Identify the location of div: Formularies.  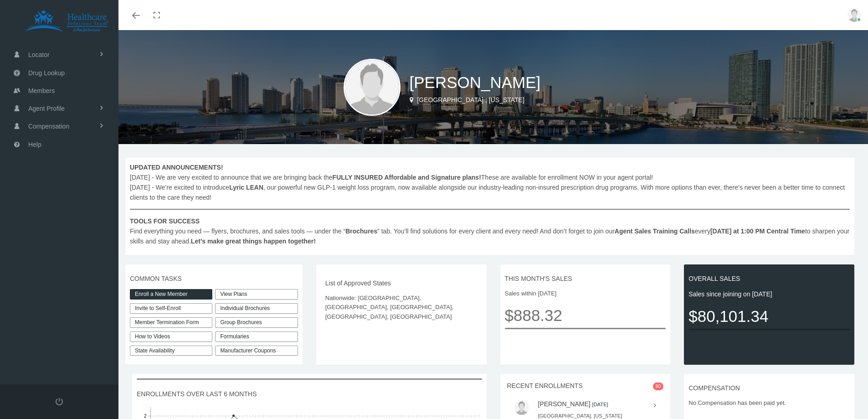
(256, 336).